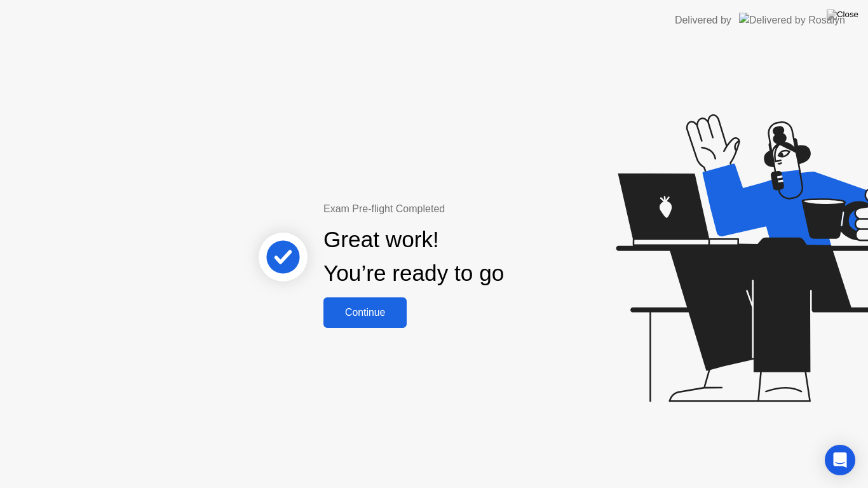  Describe the element at coordinates (364, 312) in the screenshot. I see `div: Continue` at that location.